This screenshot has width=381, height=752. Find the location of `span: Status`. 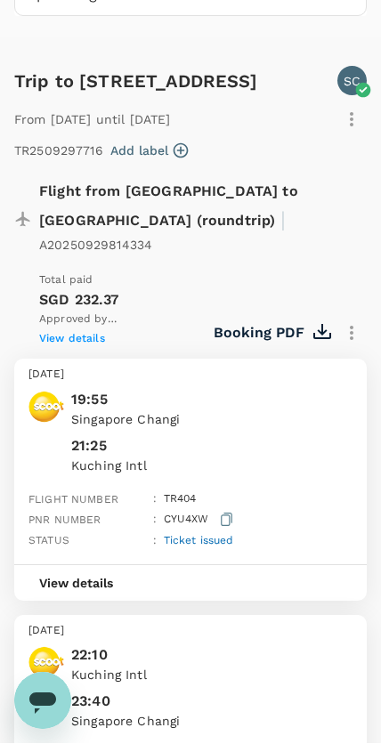

span: Status is located at coordinates (49, 549).